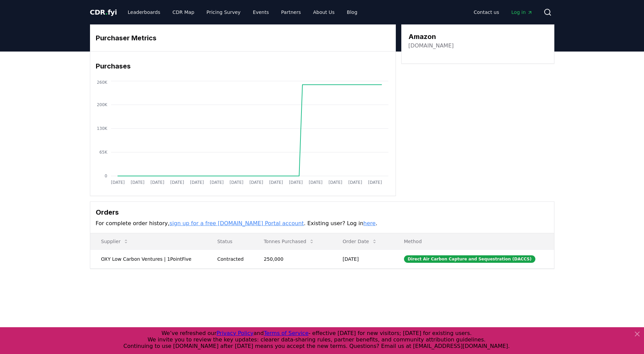 This screenshot has height=354, width=644. I want to click on a: Leaderboards, so click(144, 12).